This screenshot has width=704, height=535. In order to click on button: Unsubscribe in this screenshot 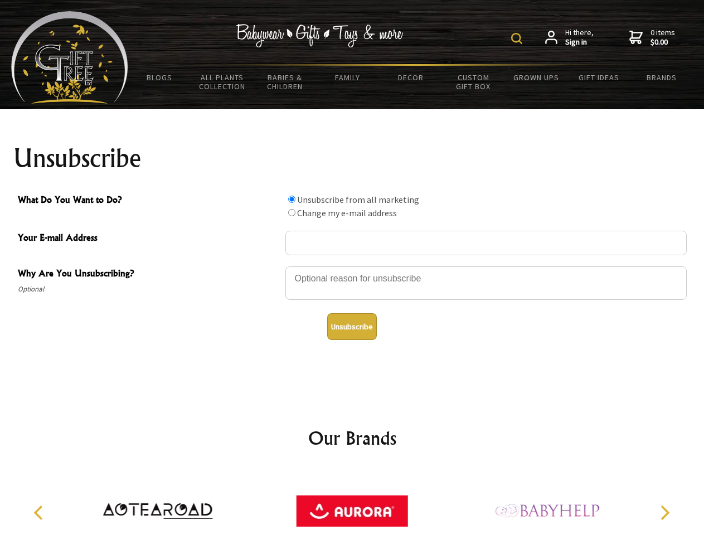, I will do `click(352, 327)`.